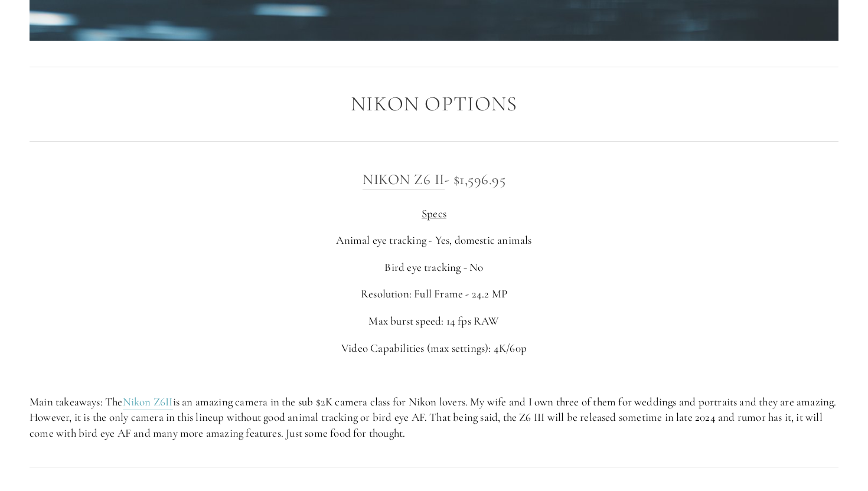 Image resolution: width=868 pixels, height=491 pixels. What do you see at coordinates (434, 240) in the screenshot?
I see `p: Animal eye tracking - Yes, domestic animals` at bounding box center [434, 240].